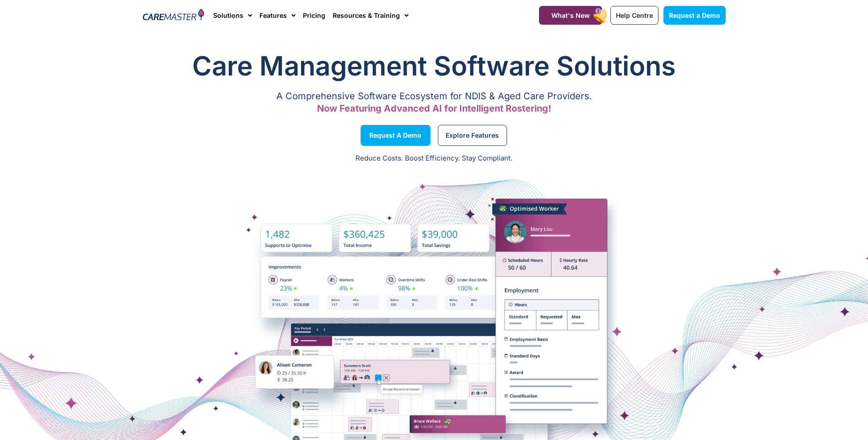 This screenshot has height=440, width=868. Describe the element at coordinates (434, 96) in the screenshot. I see `p: A Comprehensive Software Ecosystem for NDIS & Aged Care Providers.` at that location.